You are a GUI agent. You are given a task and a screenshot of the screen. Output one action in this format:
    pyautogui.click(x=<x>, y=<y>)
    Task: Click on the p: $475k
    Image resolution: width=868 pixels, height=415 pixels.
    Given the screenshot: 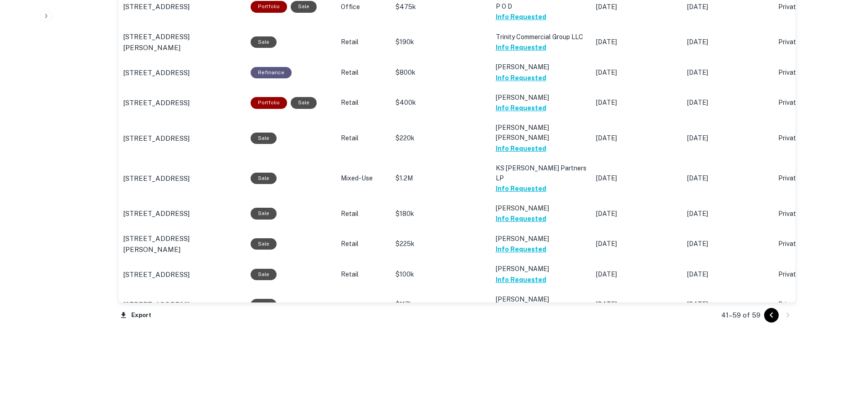 What is the action you would take?
    pyautogui.click(x=441, y=7)
    